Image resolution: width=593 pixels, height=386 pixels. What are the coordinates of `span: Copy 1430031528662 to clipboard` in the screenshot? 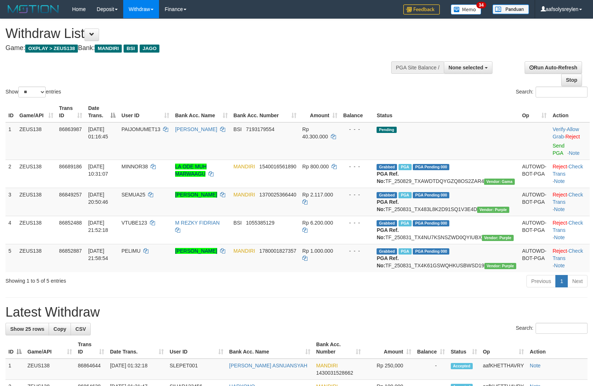 It's located at (334, 373).